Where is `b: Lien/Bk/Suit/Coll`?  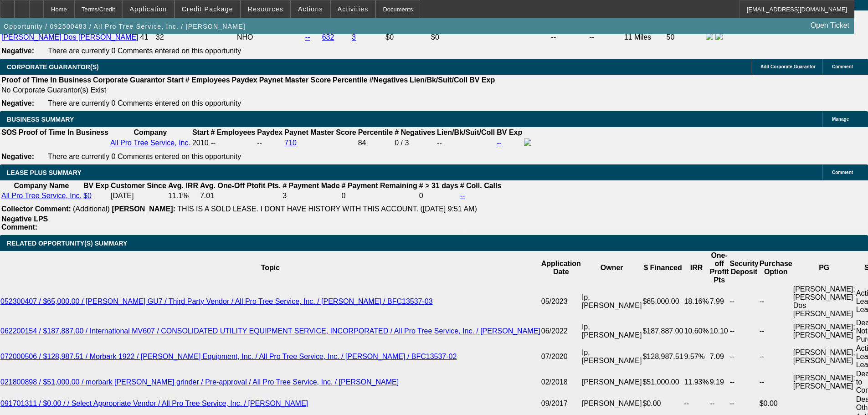
b: Lien/Bk/Suit/Coll is located at coordinates (438, 80).